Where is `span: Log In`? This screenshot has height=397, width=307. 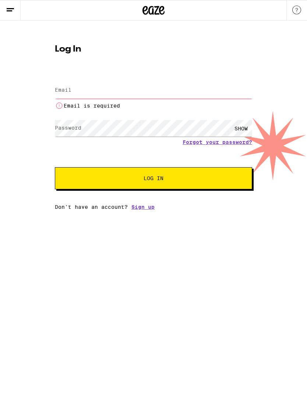
span: Log In is located at coordinates (154, 178).